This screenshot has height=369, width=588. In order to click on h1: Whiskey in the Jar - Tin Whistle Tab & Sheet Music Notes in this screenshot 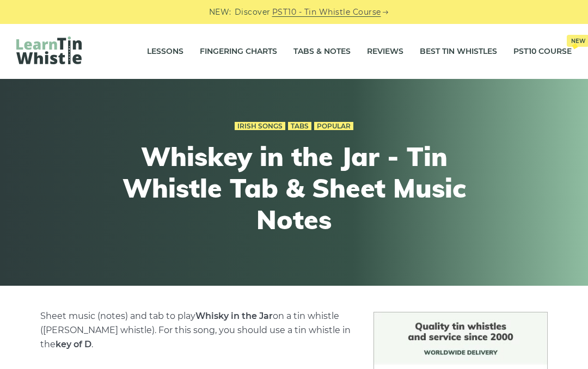, I will do `click(294, 188)`.